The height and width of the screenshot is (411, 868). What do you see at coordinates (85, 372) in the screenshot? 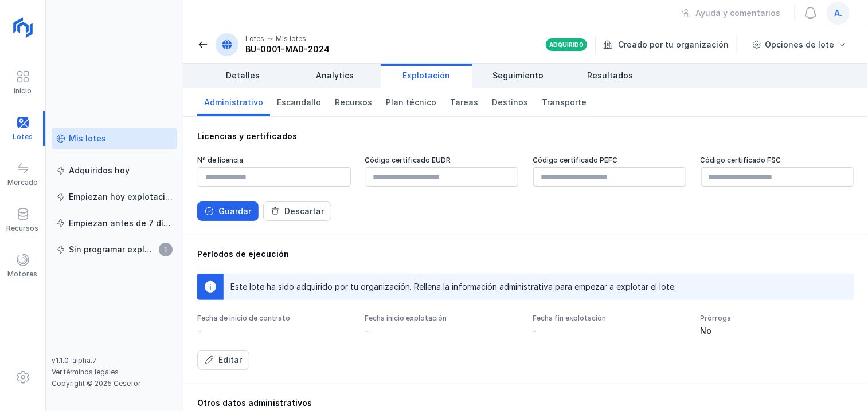
I see `a: Ver términos legales` at bounding box center [85, 372].